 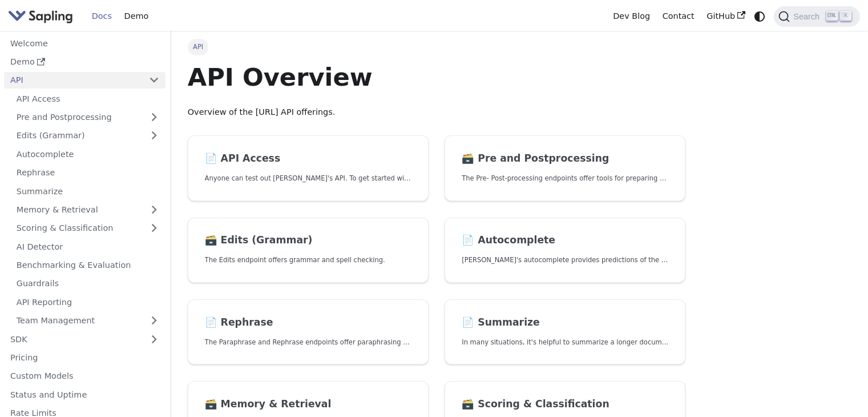 I want to click on a: Guardrails, so click(x=88, y=283).